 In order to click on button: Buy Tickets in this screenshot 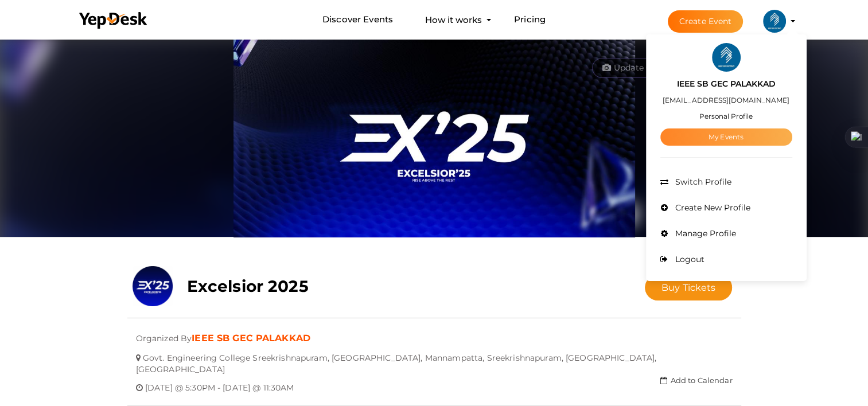, I will do `click(688, 287)`.